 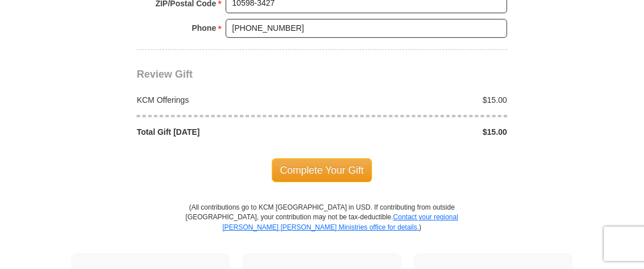 I want to click on span: Review Gift, so click(x=165, y=74).